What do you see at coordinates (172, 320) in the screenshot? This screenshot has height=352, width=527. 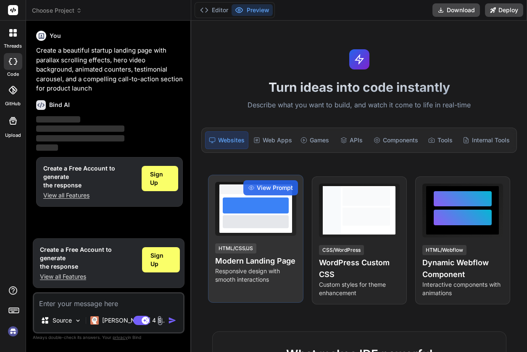 I see `img: icon` at bounding box center [172, 320].